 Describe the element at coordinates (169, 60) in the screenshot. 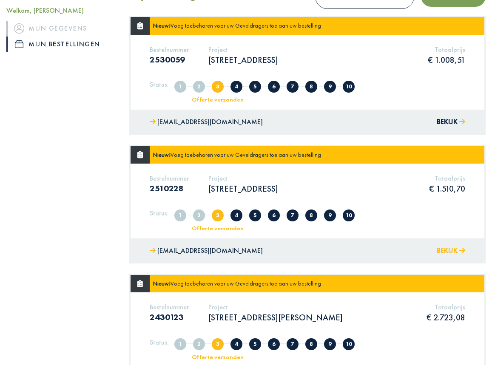

I see `h3: 2530059` at that location.